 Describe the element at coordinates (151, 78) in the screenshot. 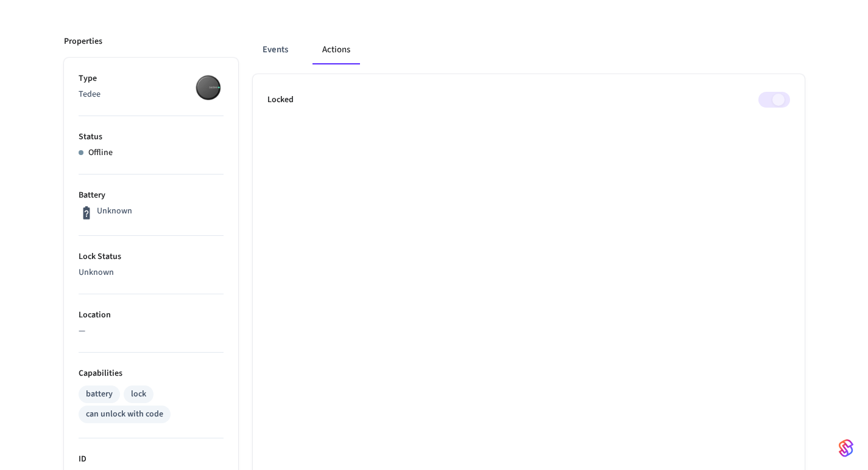

I see `p: Type` at that location.